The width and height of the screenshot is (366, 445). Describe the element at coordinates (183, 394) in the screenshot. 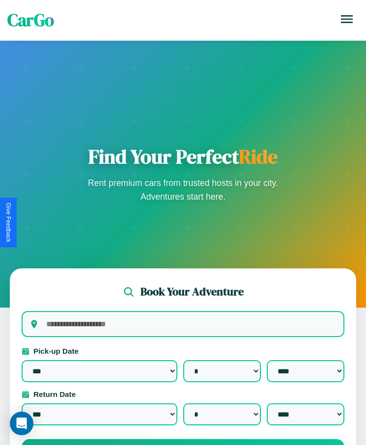

I see `label: Return Date` at that location.